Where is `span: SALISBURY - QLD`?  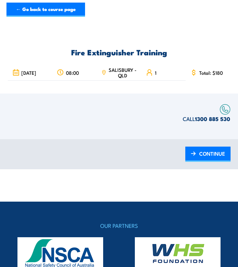
span: SALISBURY - QLD is located at coordinates (122, 72).